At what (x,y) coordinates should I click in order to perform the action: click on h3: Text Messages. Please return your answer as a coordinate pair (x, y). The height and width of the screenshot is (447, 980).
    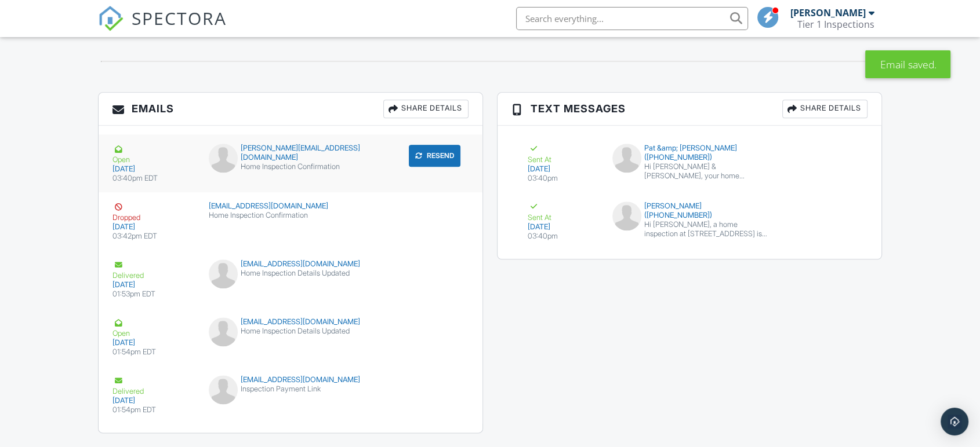
    Looking at the image, I should click on (689, 109).